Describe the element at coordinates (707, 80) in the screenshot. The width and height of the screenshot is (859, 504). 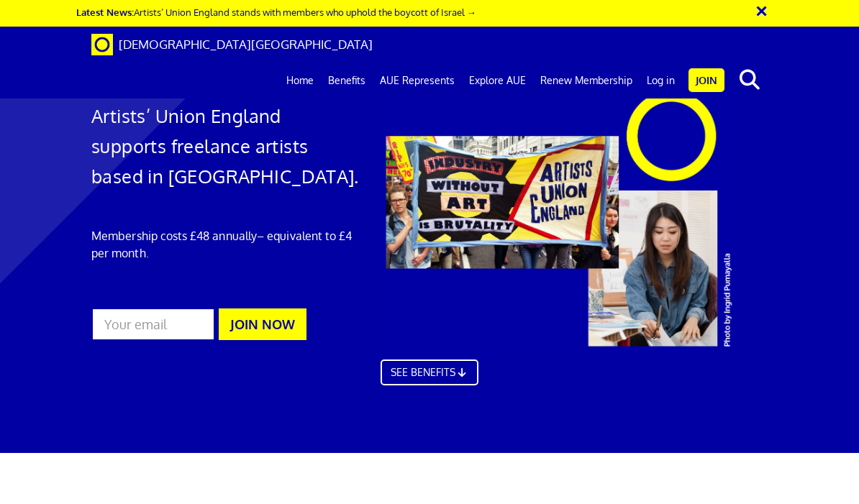
I see `a: Join` at that location.